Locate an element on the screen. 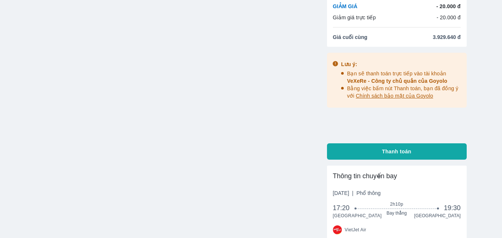  span: 2h10p is located at coordinates (396, 204).